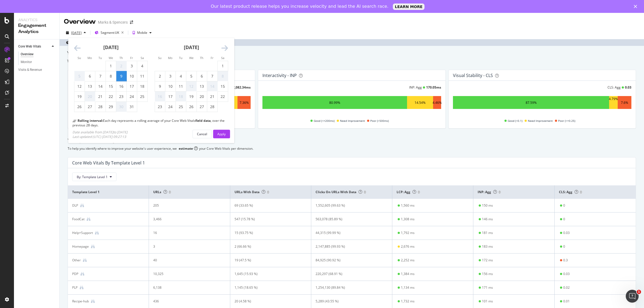  I want to click on td: Sunday, January 19, 2025, so click(79, 97).